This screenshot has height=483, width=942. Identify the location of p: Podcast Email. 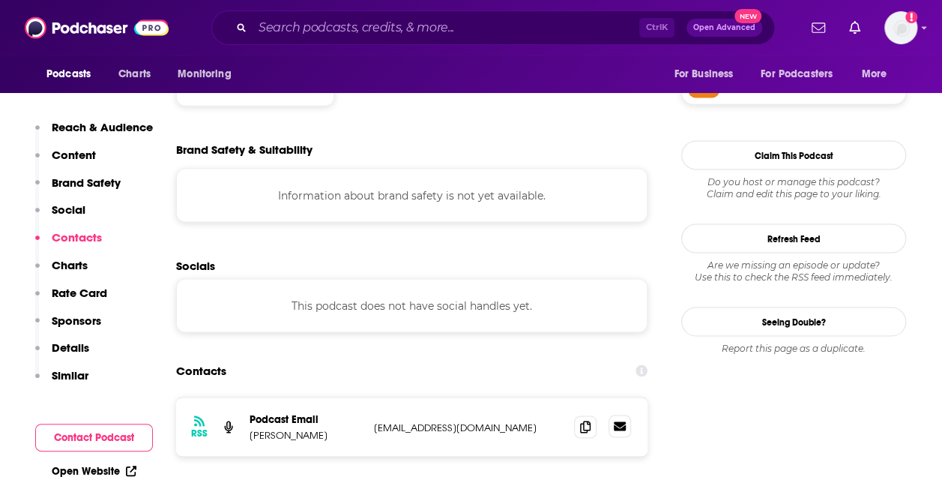
(306, 418).